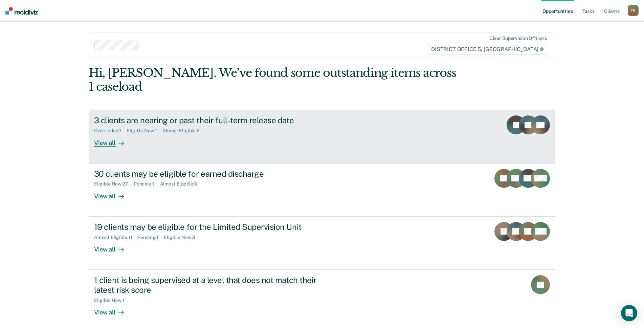 This screenshot has width=644, height=328. What do you see at coordinates (183, 130) in the screenshot?
I see `div: Almost Eligible : 2` at bounding box center [183, 130].